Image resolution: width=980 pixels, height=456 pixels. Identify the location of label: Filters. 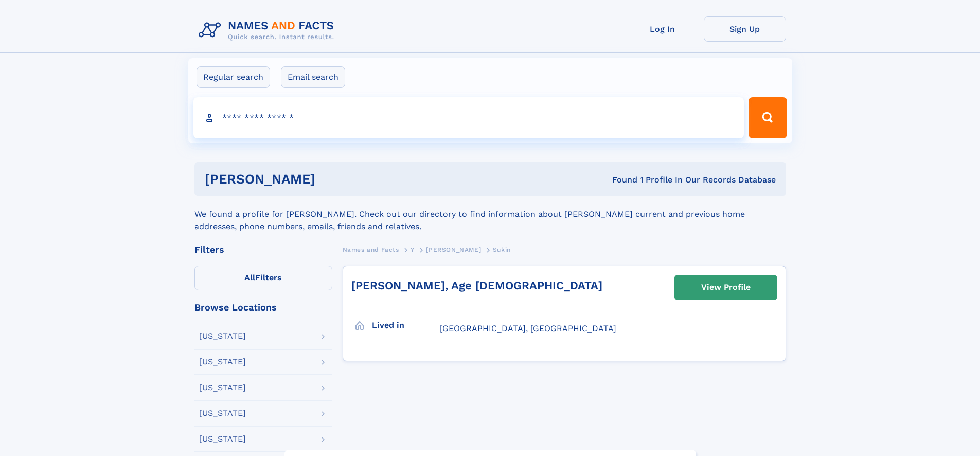
(264, 278).